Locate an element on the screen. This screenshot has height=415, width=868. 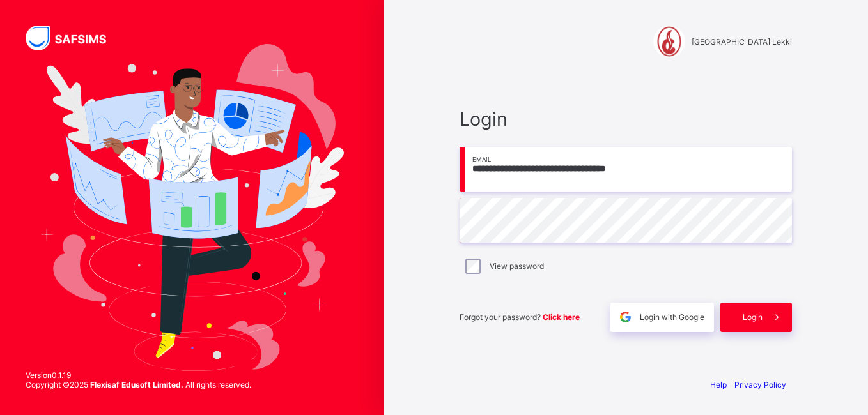
img: Hero Image is located at coordinates (192, 208).